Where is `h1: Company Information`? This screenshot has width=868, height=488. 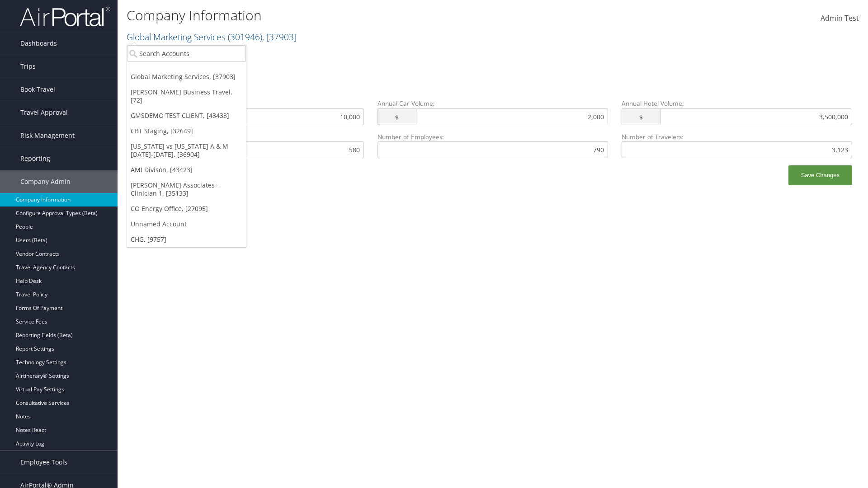
h1: Company Information is located at coordinates (371, 16).